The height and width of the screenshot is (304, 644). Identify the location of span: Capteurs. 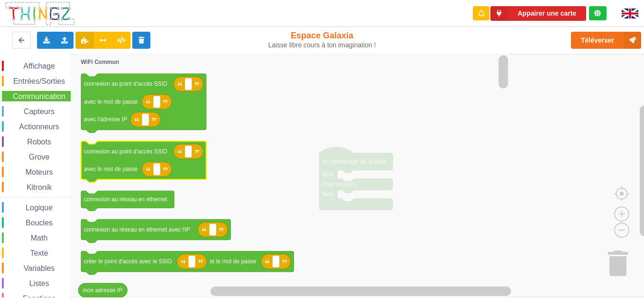
(39, 112).